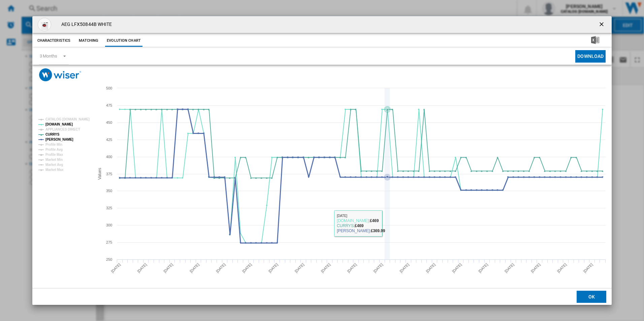  What do you see at coordinates (109, 88) in the screenshot?
I see `tspan: 500` at bounding box center [109, 88].